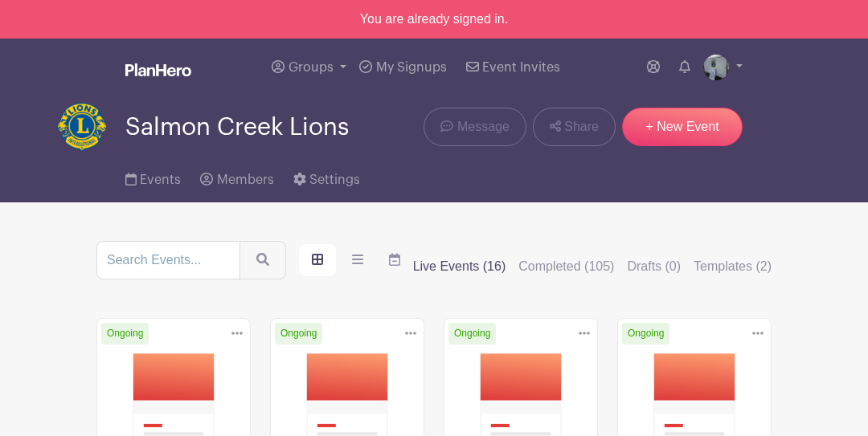 This screenshot has height=436, width=868. What do you see at coordinates (158, 70) in the screenshot?
I see `img: logo_white-6c42ec7e38ccf1d336a20a19083b03d10ae64f83f12c07503d8b9e83406b4c7d.svg` at bounding box center [158, 70].